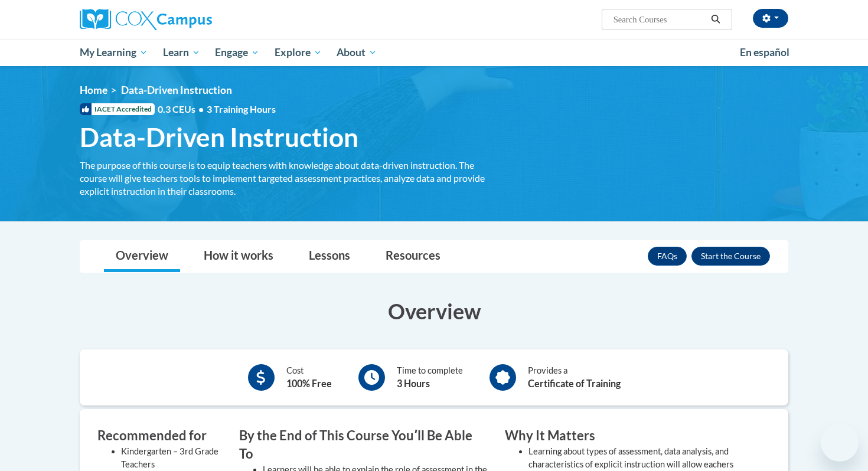 This screenshot has width=868, height=471. Describe the element at coordinates (434, 311) in the screenshot. I see `h3: Overview` at that location.